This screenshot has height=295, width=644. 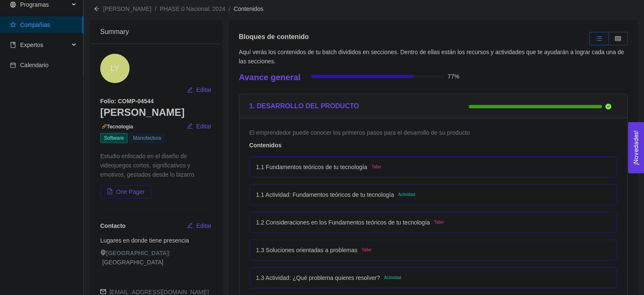 What do you see at coordinates (113, 138) in the screenshot?
I see `span: Software` at bounding box center [113, 138].